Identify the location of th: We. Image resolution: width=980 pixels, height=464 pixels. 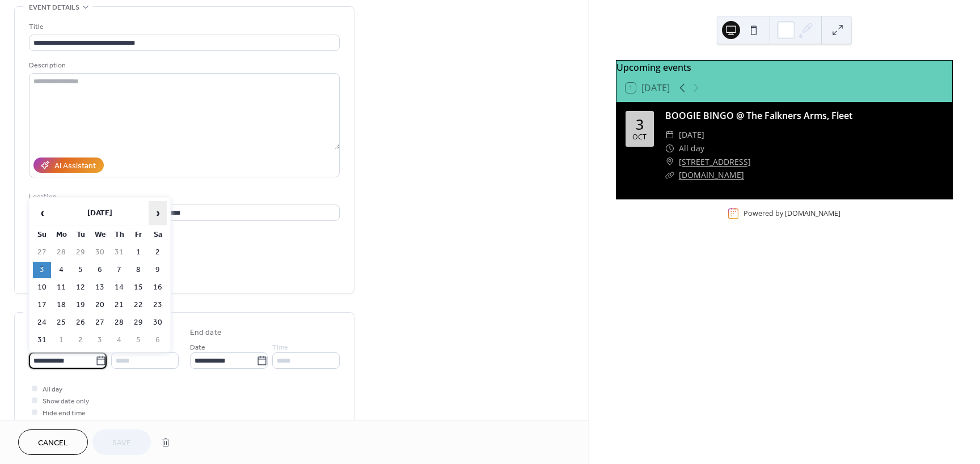
(99, 235).